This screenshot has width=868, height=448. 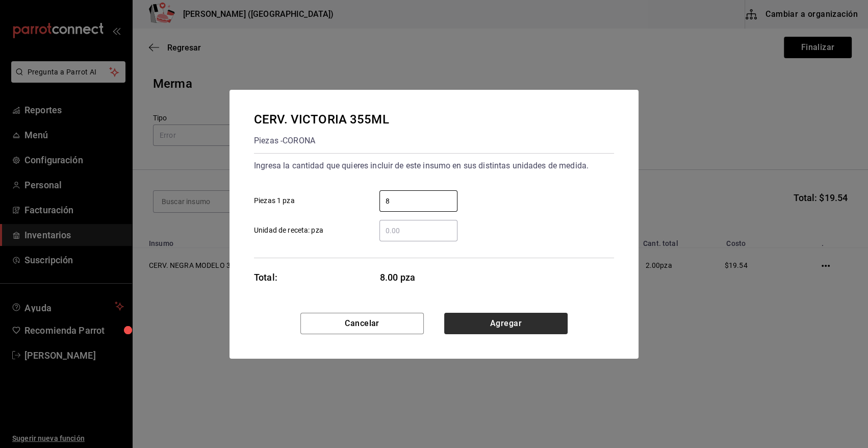 What do you see at coordinates (274, 201) in the screenshot?
I see `span: Piezas 1 pza` at bounding box center [274, 201].